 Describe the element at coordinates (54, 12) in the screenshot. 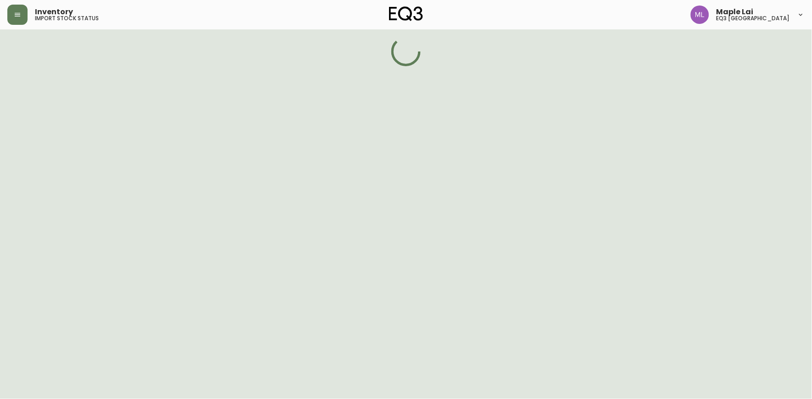

I see `span: Inventory` at that location.